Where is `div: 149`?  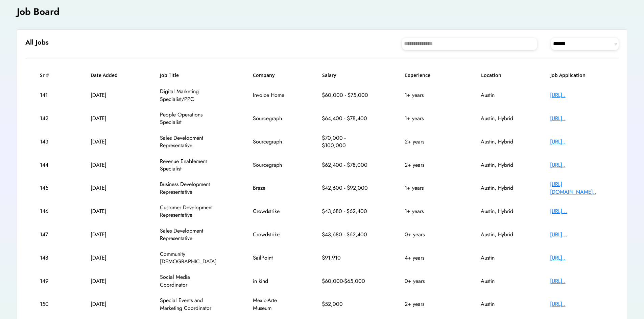
div: 149 is located at coordinates (48, 281).